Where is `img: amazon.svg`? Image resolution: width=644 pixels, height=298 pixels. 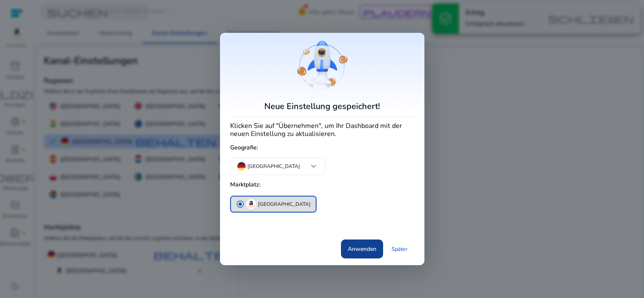
img: amazon.svg is located at coordinates (251, 204).